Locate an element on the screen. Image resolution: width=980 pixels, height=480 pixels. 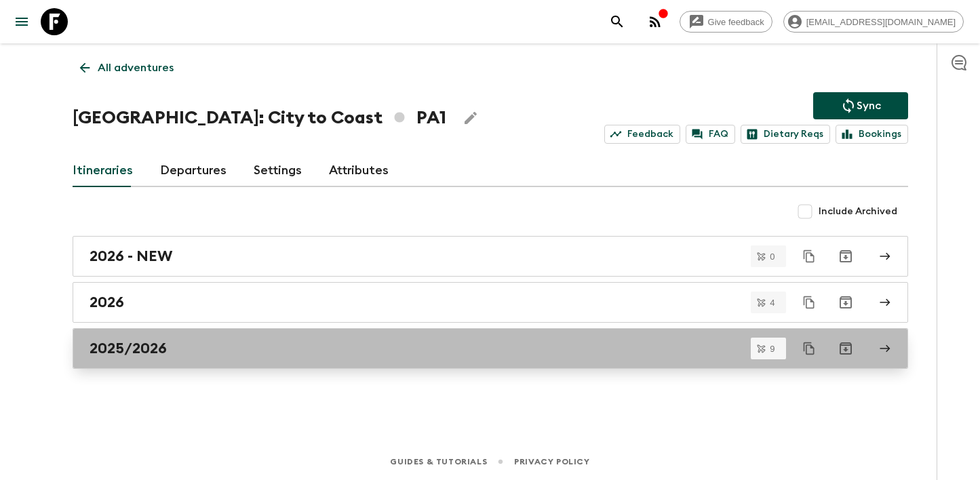
a: 2026 is located at coordinates (490, 303).